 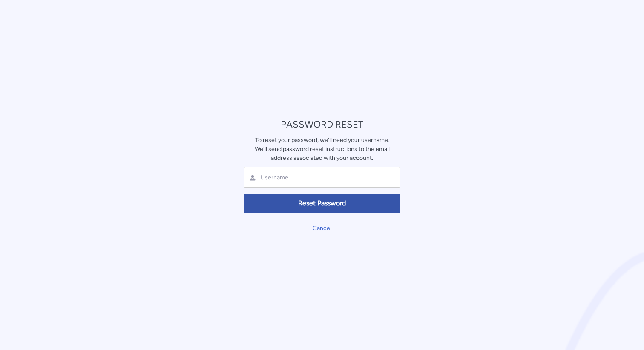 I want to click on div: To reset your password, we'll need your username. We'll send password reset instructions to the e..., so click(x=322, y=149).